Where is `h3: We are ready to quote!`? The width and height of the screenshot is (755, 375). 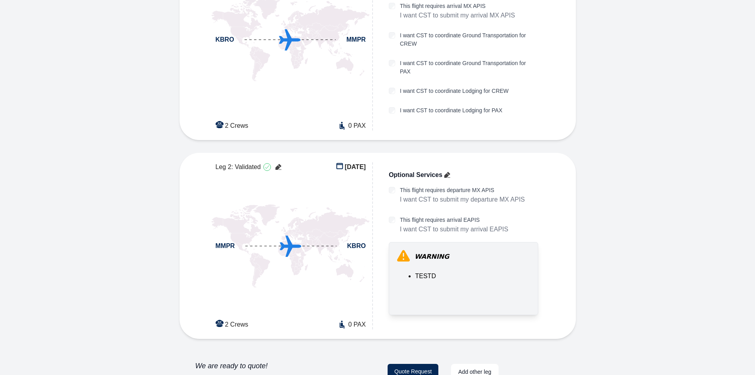 h3: We are ready to quote! is located at coordinates (231, 365).